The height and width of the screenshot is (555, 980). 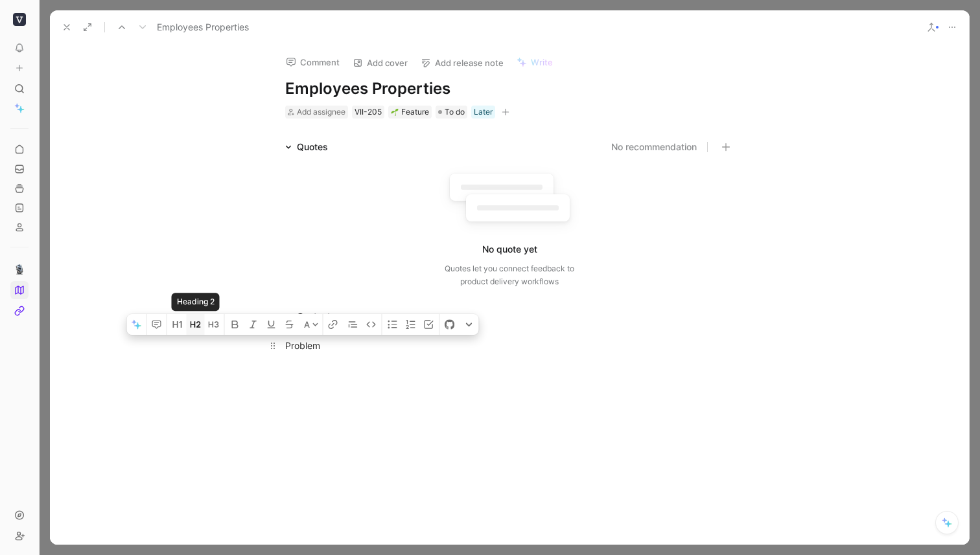 I want to click on div: No quote yet, so click(x=510, y=250).